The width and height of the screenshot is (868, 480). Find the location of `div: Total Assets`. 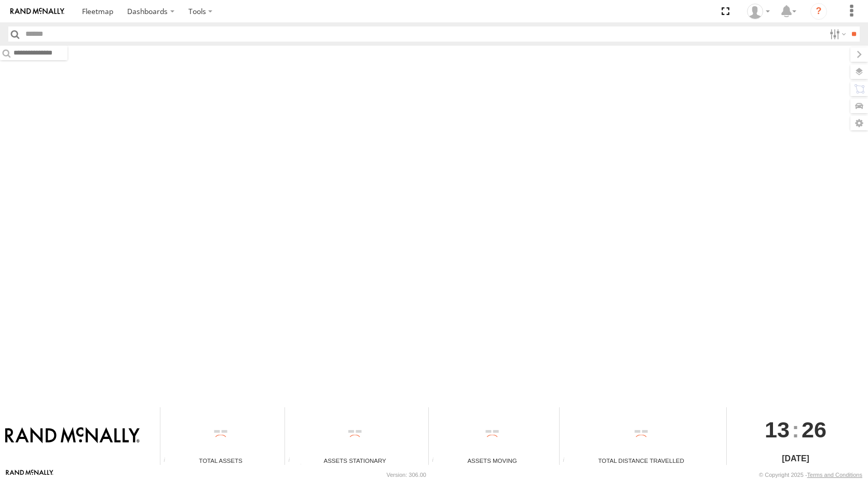

div: Total Assets is located at coordinates (220, 460).